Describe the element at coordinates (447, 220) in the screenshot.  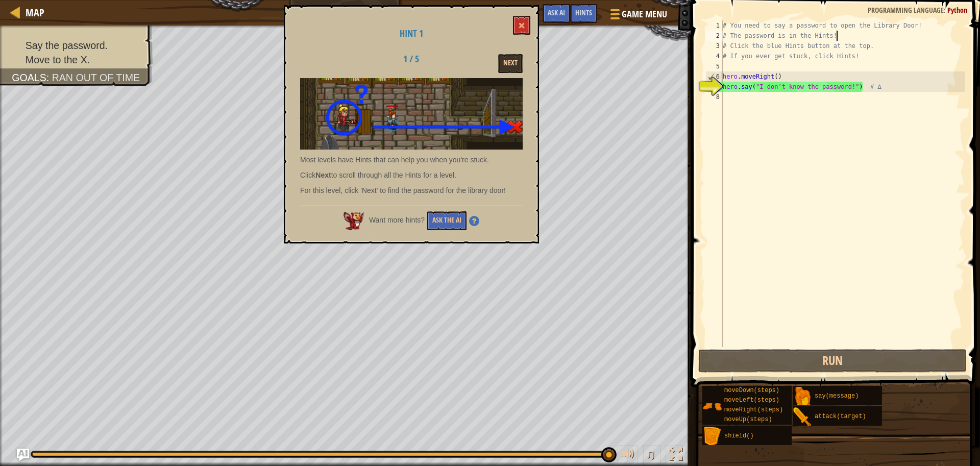
I see `button: Ask the AI` at that location.